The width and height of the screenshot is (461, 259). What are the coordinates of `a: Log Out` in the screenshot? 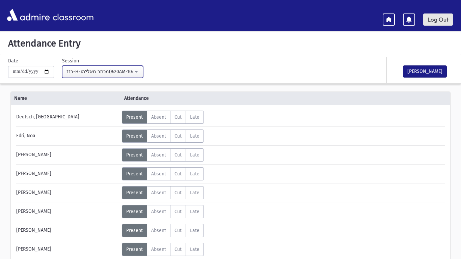 It's located at (438, 20).